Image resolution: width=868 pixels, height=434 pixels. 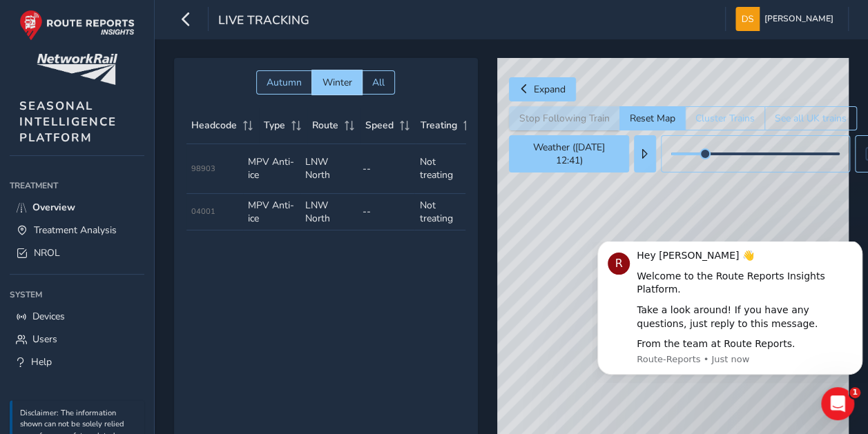 I want to click on span: Treatment Analysis, so click(x=75, y=230).